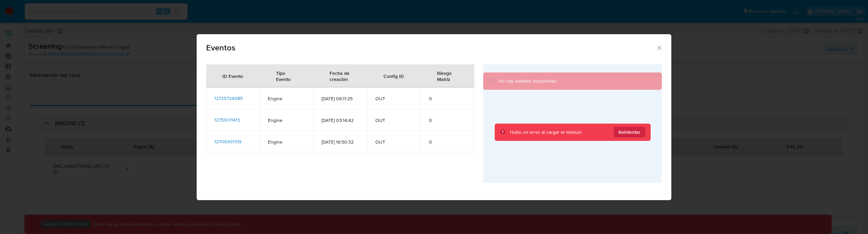 This screenshot has height=234, width=868. I want to click on div: Config ID, so click(394, 76).